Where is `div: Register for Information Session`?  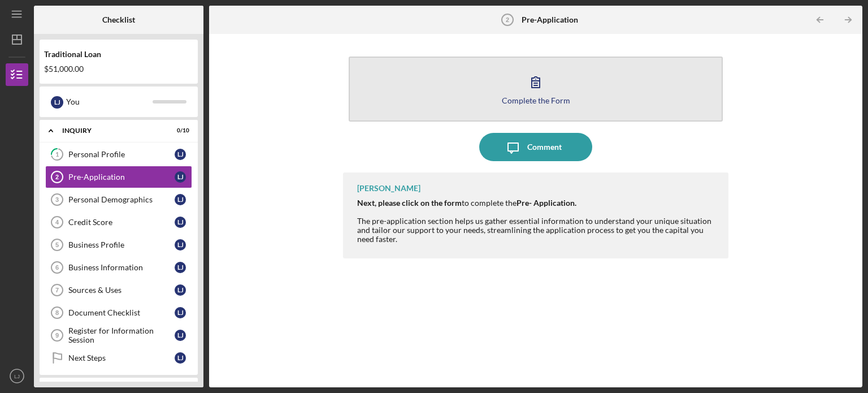 div: Register for Information Session is located at coordinates (121, 335).